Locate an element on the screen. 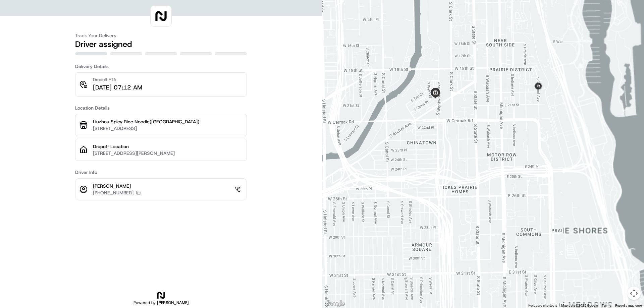 This screenshot has height=308, width=644. h3: Track Your Delivery is located at coordinates (161, 36).